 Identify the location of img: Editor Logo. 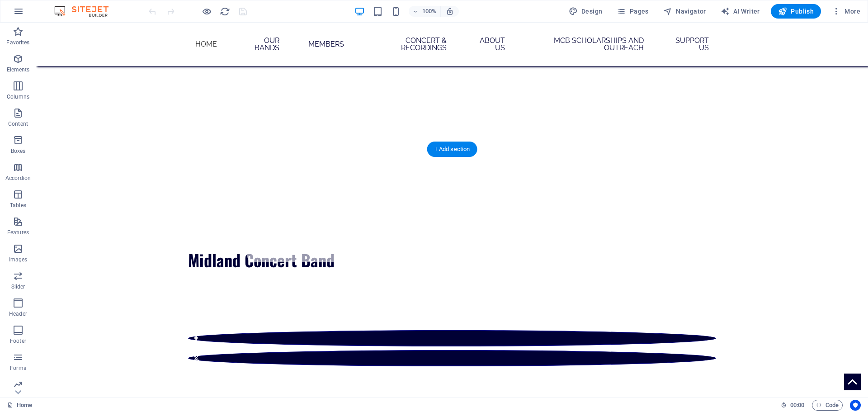
(86, 11).